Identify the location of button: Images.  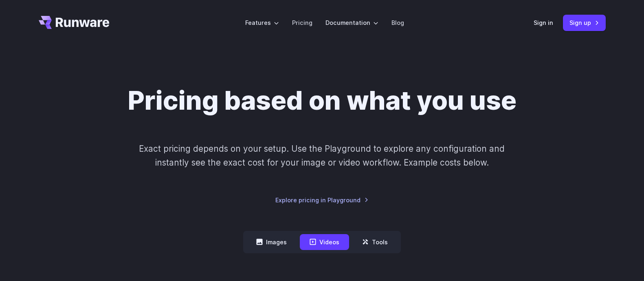
(271, 242).